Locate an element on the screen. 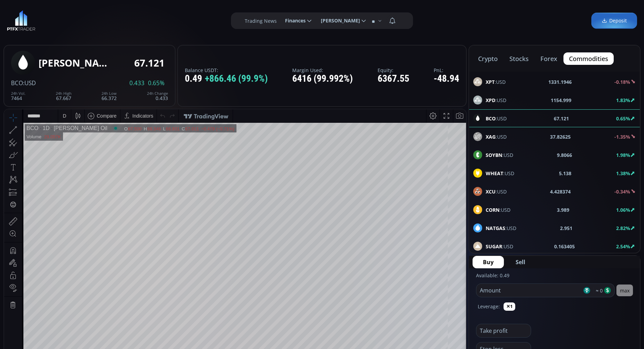 The image size is (644, 349). b: NATGAS is located at coordinates (496, 228).